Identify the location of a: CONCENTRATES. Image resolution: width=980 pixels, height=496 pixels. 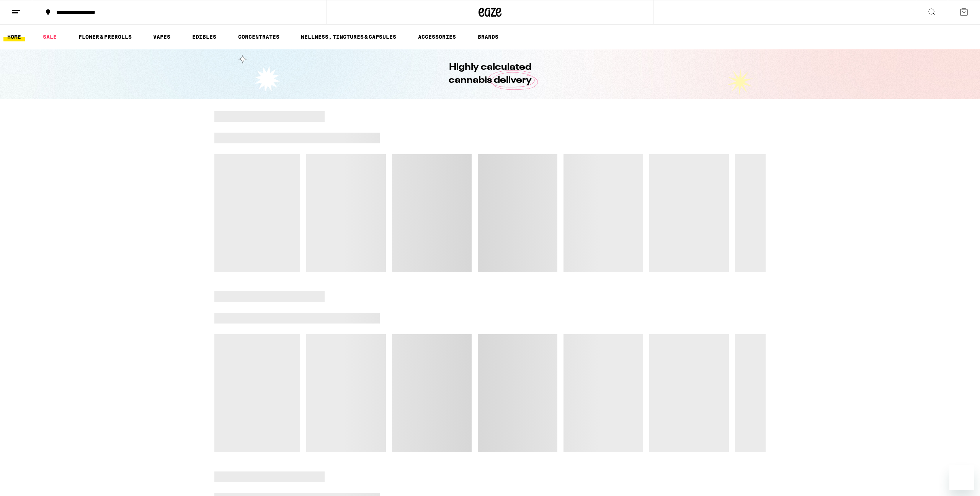
(259, 37).